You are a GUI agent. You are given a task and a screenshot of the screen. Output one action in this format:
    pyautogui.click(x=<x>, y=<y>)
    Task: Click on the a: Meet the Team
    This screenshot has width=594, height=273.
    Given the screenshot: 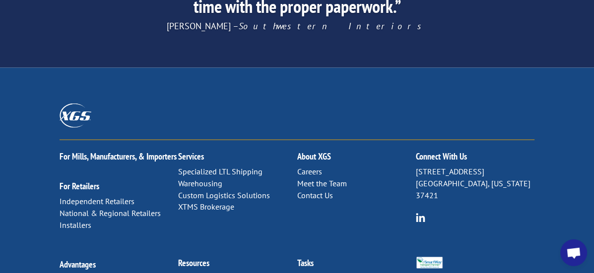 What is the action you would take?
    pyautogui.click(x=321, y=183)
    